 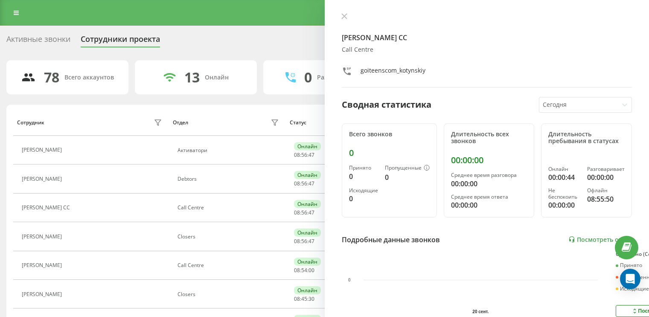 What do you see at coordinates (192, 77) in the screenshot?
I see `div: 13` at bounding box center [192, 77].